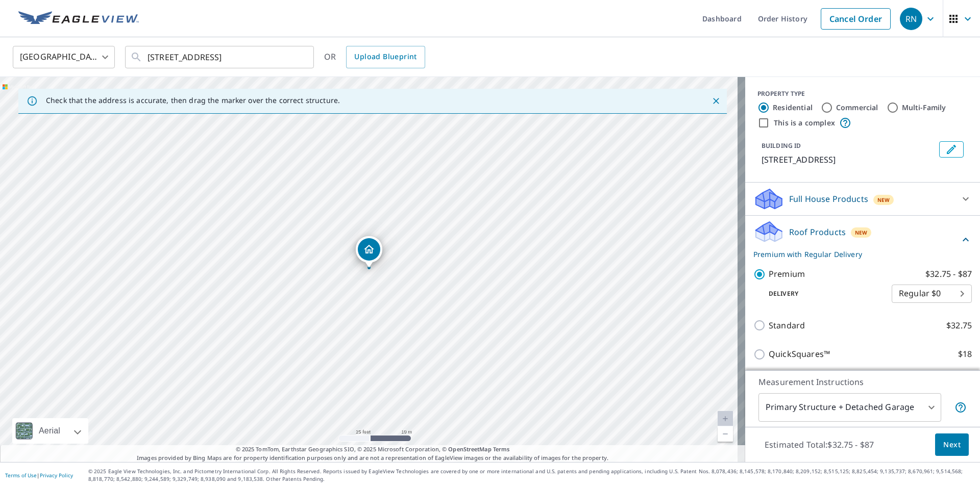  I want to click on p: Premium with Regular Delivery, so click(856, 254).